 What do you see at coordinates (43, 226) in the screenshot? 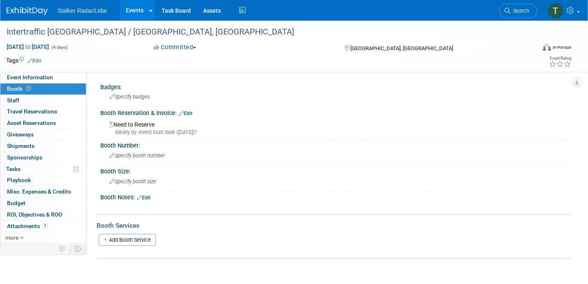
I see `a: Attachments1` at bounding box center [43, 226].